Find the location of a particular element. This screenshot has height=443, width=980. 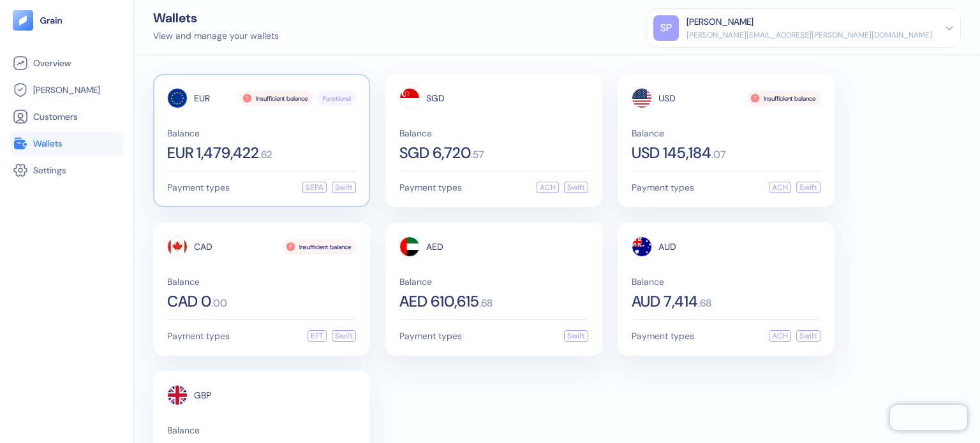

span: EUR 1,479,422 is located at coordinates (213, 153).